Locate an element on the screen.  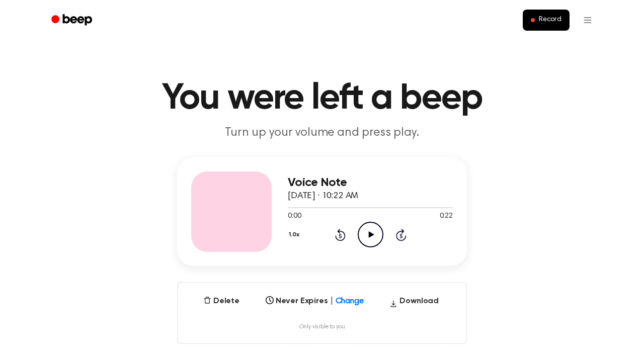
span: 0:00 is located at coordinates (294, 216).